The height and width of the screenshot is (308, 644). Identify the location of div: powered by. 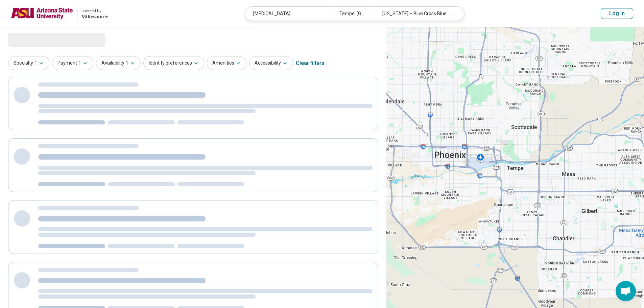
(95, 11).